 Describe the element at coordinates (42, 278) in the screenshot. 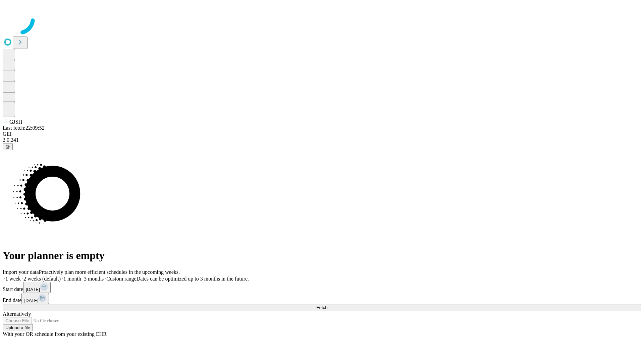

I see `span: 2 weeks (default)` at that location.